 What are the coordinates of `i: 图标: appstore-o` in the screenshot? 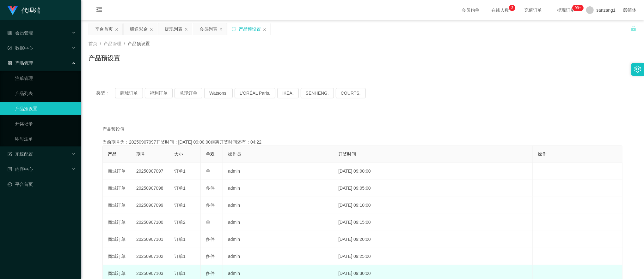 It's located at (10, 63).